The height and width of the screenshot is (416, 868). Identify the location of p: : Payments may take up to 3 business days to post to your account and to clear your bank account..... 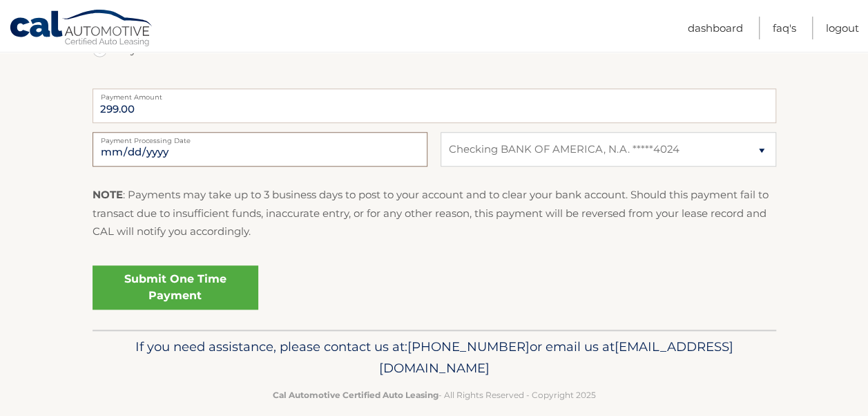
(434, 213).